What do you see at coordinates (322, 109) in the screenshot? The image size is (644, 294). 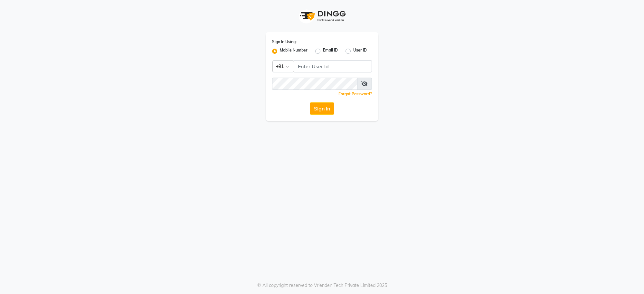 I see `button: Sign In` at bounding box center [322, 109].